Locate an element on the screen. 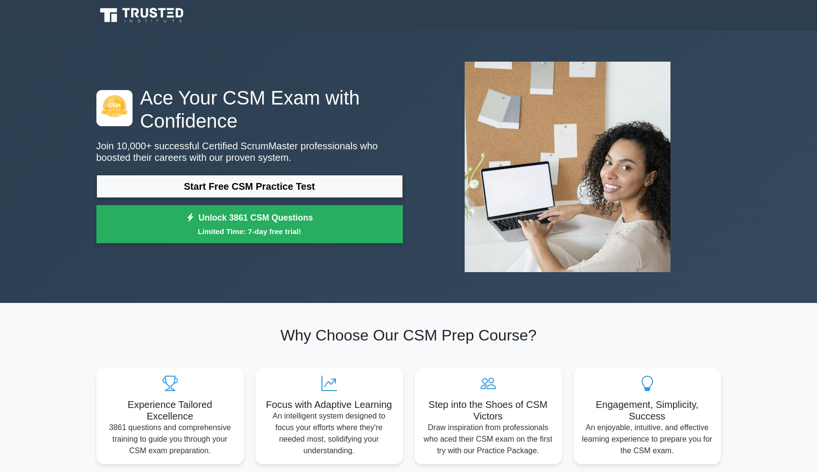  p: An intelligent system designed to focus your efforts where they're needed most, solidifying your ... is located at coordinates (329, 434).